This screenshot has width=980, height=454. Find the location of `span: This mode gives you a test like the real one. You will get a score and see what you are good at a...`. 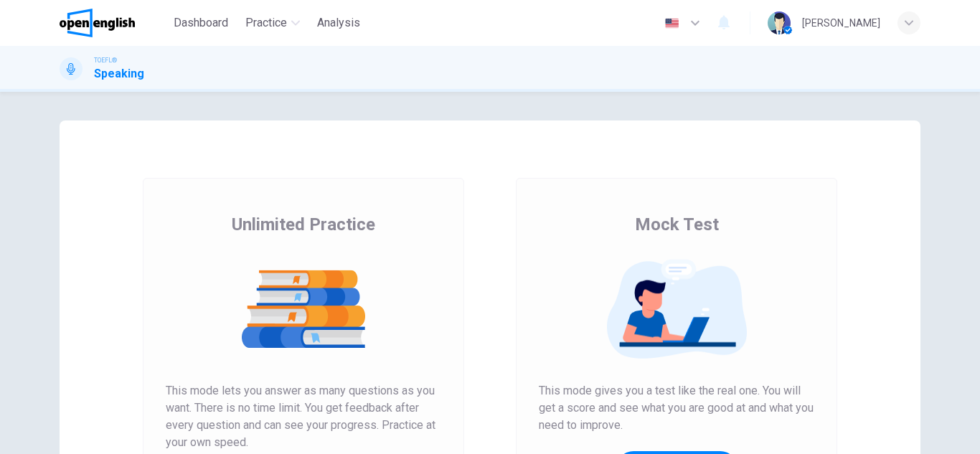

span: This mode gives you a test like the real one. You will get a score and see what you are good at a... is located at coordinates (676, 408).